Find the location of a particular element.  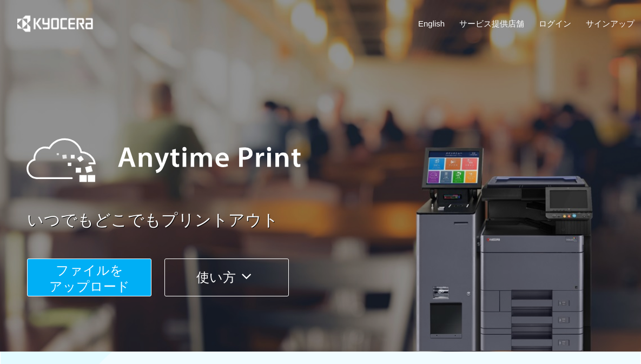

a: いつでもどこでもプリントアウト is located at coordinates (334, 220).